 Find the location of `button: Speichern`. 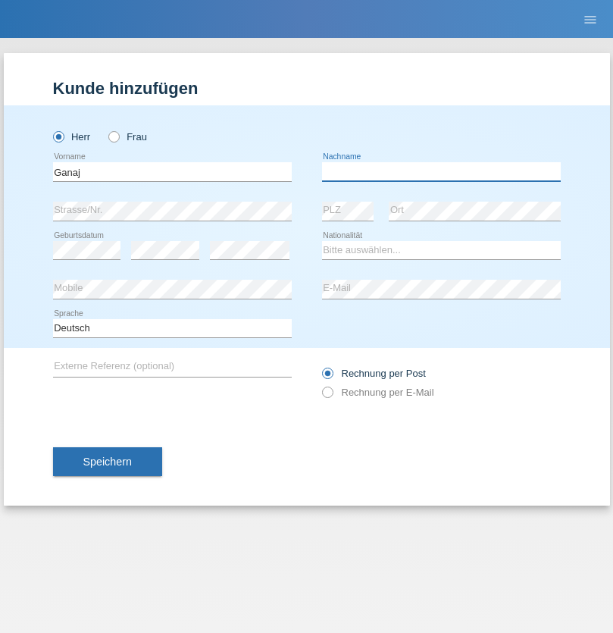

button: Speichern is located at coordinates (108, 462).